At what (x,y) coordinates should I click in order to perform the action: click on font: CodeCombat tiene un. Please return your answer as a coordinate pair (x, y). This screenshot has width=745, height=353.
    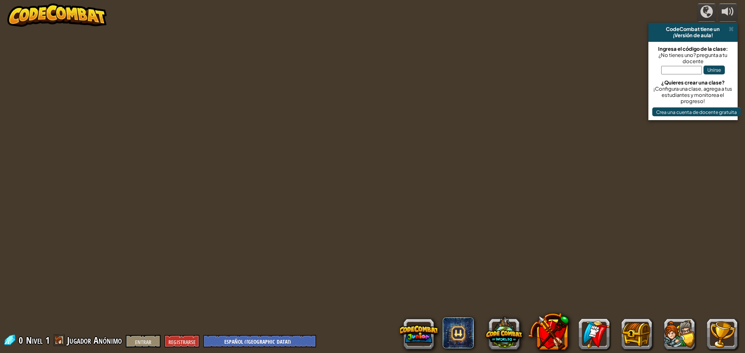
    Looking at the image, I should click on (693, 29).